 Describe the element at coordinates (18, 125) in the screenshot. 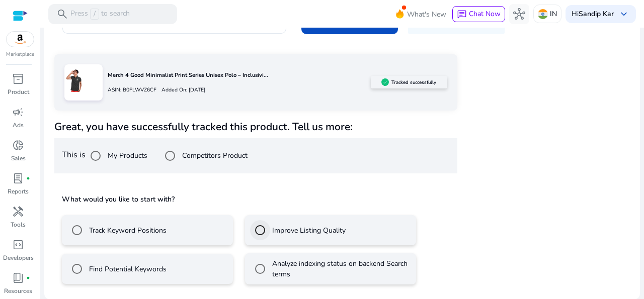

I see `p: Ads` at that location.